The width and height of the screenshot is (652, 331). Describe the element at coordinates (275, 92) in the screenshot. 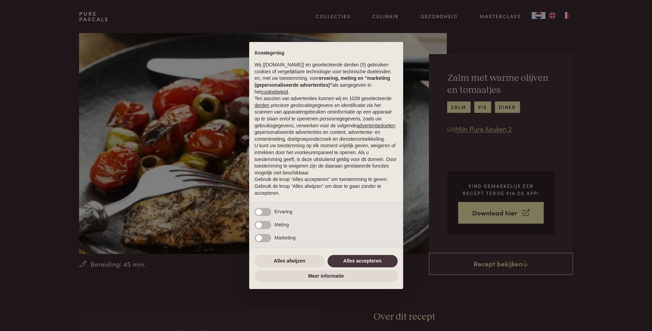

I see `a: cookiebeleid` at that location.